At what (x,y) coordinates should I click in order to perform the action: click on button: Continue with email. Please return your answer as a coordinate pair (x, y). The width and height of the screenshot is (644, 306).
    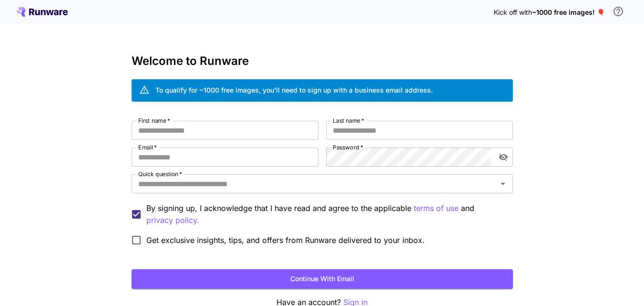
    Looking at the image, I should click on (322, 279).